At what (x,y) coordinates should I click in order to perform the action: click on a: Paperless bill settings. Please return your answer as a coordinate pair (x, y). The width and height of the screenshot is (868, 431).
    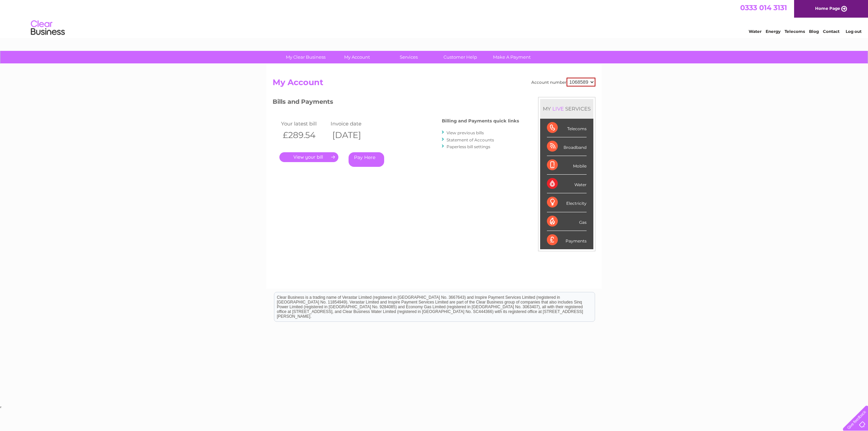
    Looking at the image, I should click on (469, 147).